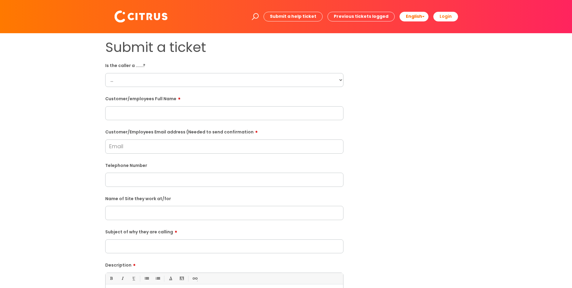 The height and width of the screenshot is (288, 572). Describe the element at coordinates (414, 16) in the screenshot. I see `span: English` at that location.